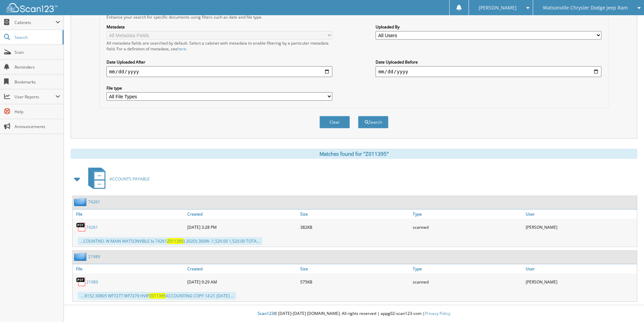  I want to click on span: Help, so click(37, 111).